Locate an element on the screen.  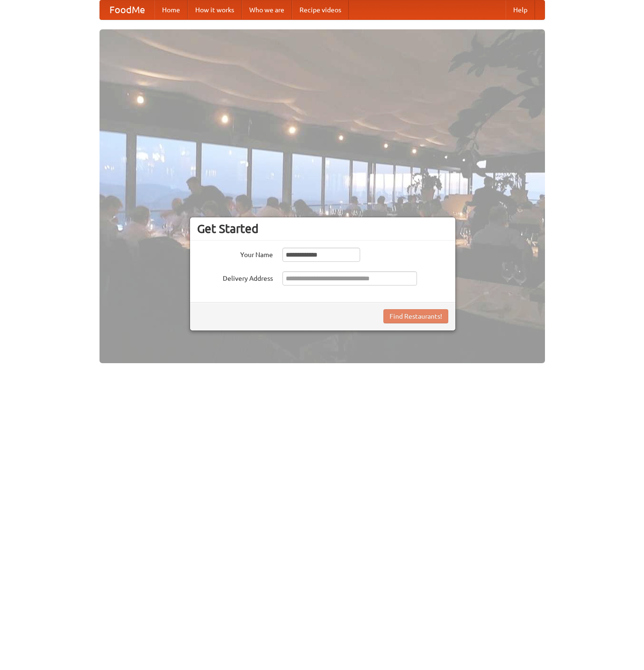
a: Who we are is located at coordinates (267, 10).